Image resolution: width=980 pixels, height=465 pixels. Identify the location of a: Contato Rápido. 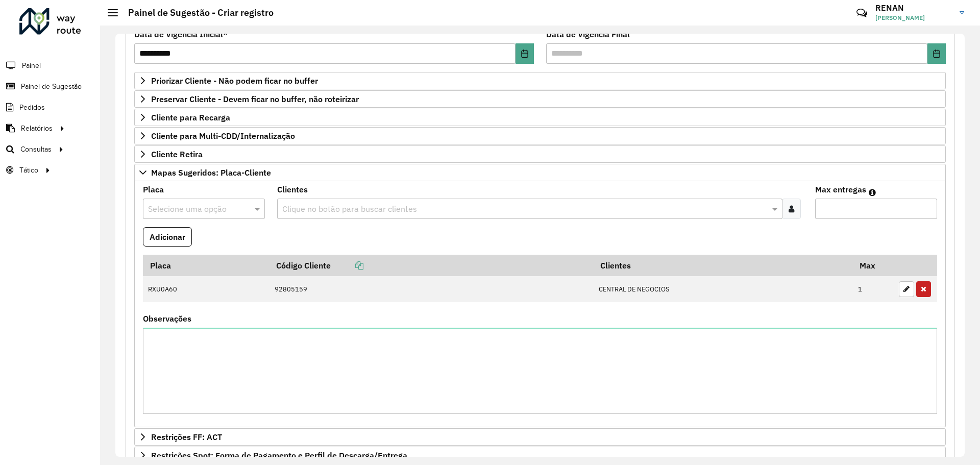
(862, 13).